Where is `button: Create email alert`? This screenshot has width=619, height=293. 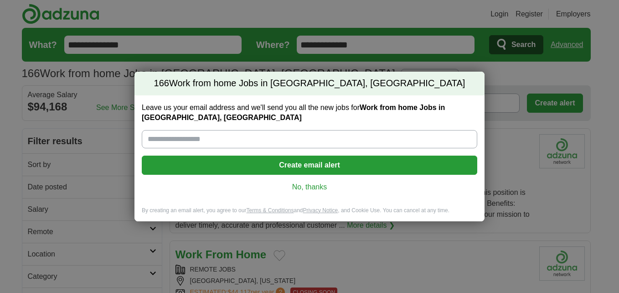 button: Create email alert is located at coordinates (310, 165).